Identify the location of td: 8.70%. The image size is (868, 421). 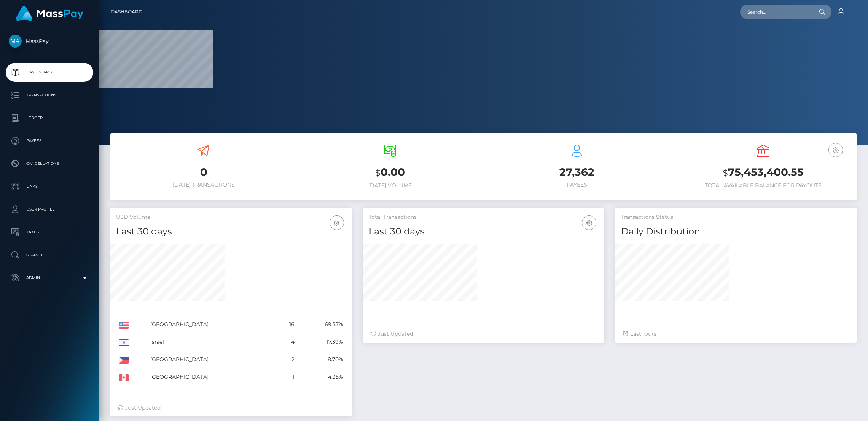
(321, 359).